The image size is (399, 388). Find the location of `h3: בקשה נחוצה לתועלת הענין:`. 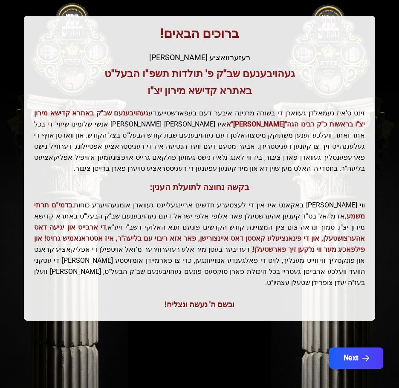

h3: בקשה נחוצה לתועלת הענין: is located at coordinates (200, 187).